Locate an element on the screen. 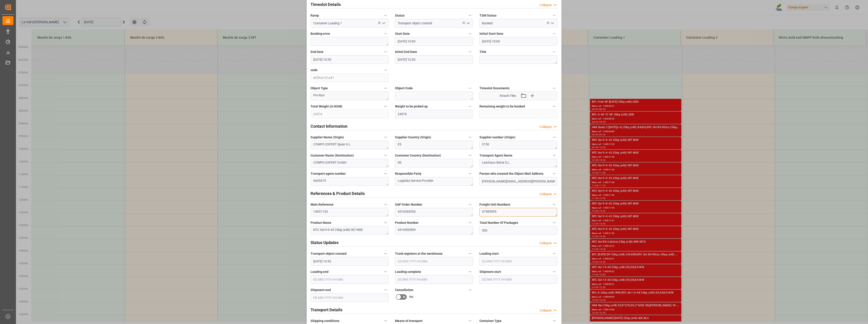 The width and height of the screenshot is (868, 324). button: Container Type is located at coordinates (554, 321).